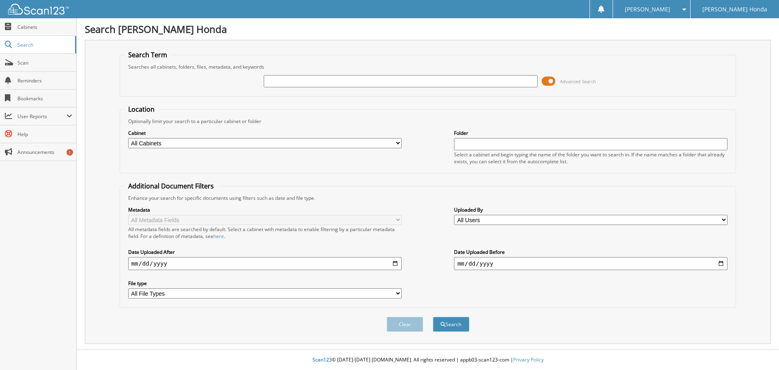  Describe the element at coordinates (591, 133) in the screenshot. I see `label: Folder` at that location.